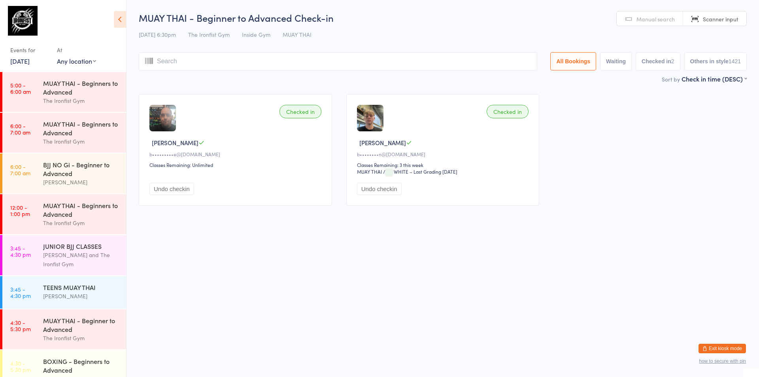 This screenshot has width=759, height=377. I want to click on button: how to secure with pin, so click(723, 361).